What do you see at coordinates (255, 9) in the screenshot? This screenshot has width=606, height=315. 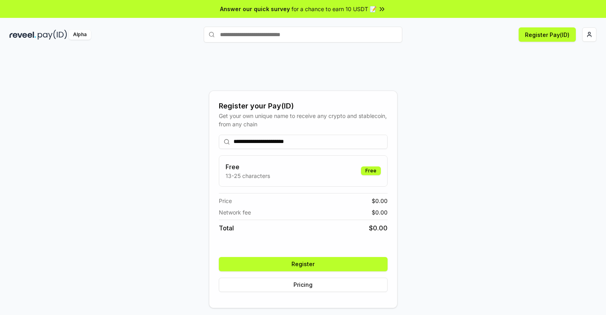 I see `span: Answer our quick survey` at bounding box center [255, 9].